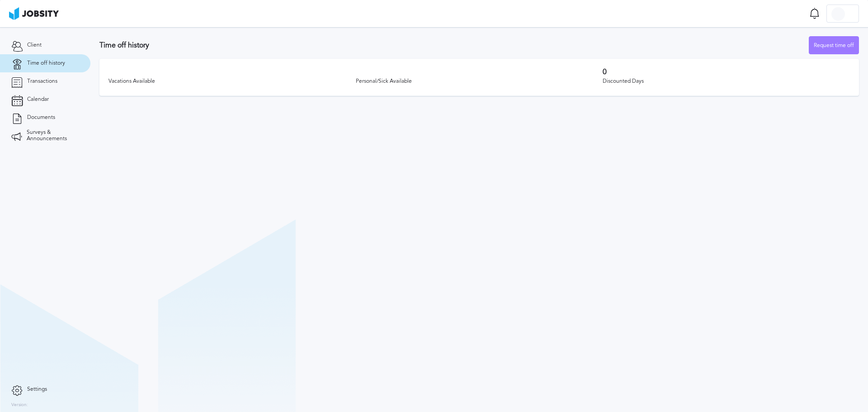 The width and height of the screenshot is (868, 412). Describe the element at coordinates (37, 390) in the screenshot. I see `span: Settings` at that location.